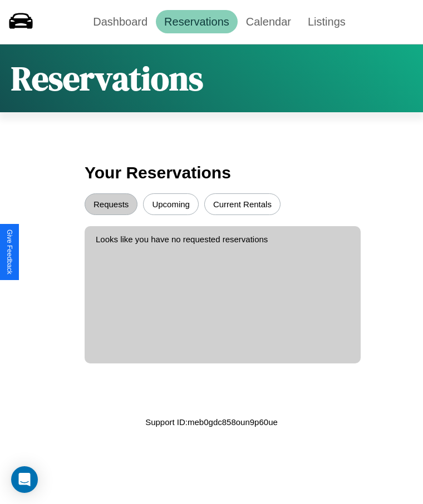  What do you see at coordinates (326, 21) in the screenshot?
I see `a: Listings` at bounding box center [326, 21].